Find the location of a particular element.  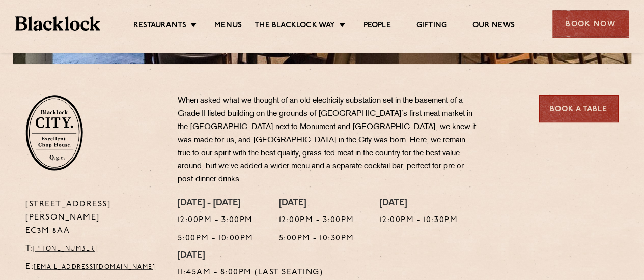

p: 11:45am - 8:00pm (Last Seating) is located at coordinates (251, 273).